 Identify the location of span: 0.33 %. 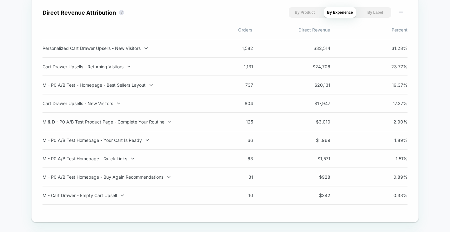
(393, 196).